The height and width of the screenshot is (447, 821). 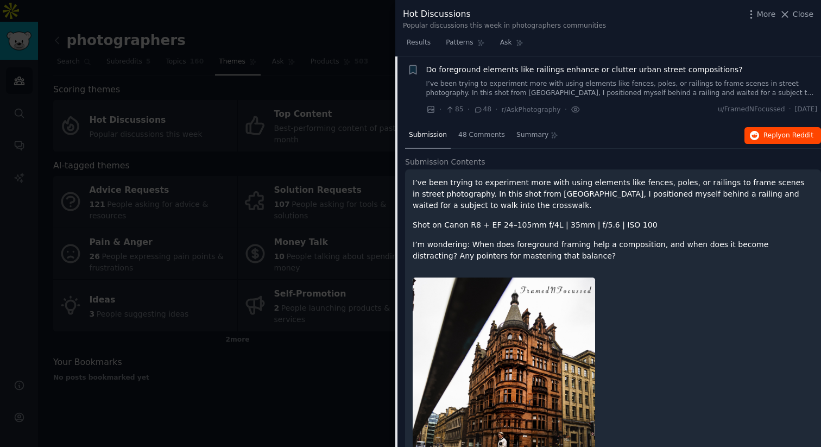 What do you see at coordinates (622, 88) in the screenshot?
I see `a: I’ve been trying to experiment more with using elements like fences, poles, or railings to frame ...` at bounding box center [622, 88].